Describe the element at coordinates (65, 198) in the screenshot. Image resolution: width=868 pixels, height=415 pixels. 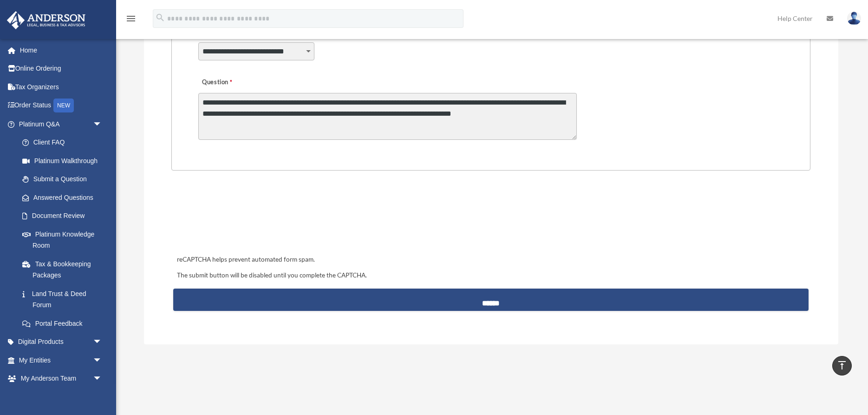
I see `a: Answered Questions` at that location.